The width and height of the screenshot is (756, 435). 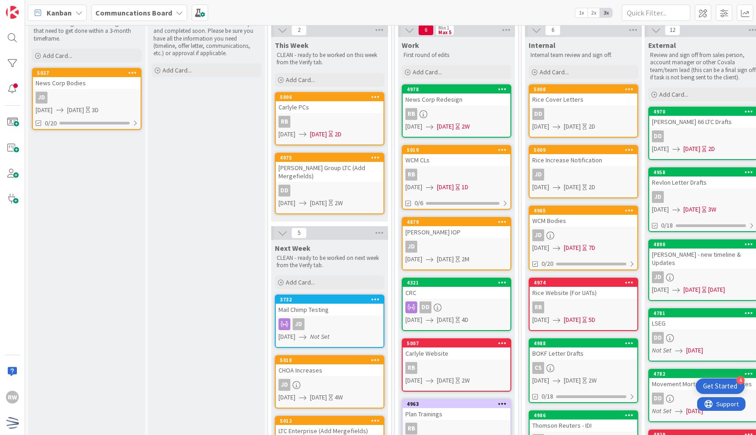 What do you see at coordinates (51, 123) in the screenshot?
I see `span: 0/20` at bounding box center [51, 123].